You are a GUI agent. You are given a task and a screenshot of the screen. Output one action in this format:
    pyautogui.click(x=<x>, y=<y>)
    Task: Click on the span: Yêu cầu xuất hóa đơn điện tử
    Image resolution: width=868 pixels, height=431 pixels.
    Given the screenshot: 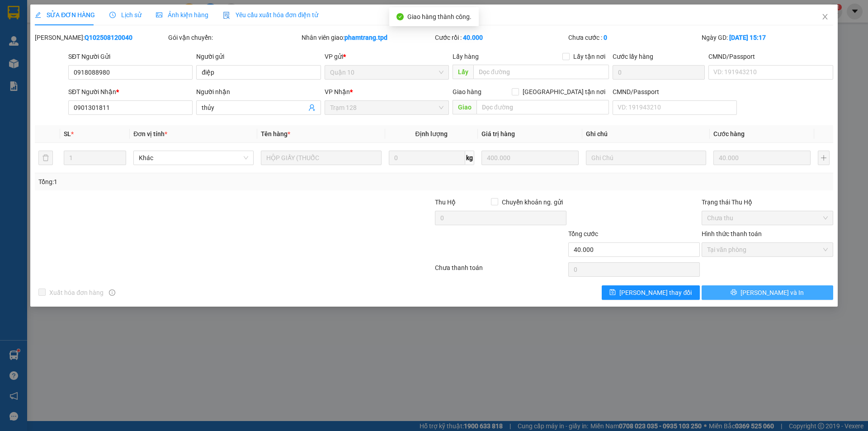 What is the action you would take?
    pyautogui.click(x=270, y=15)
    